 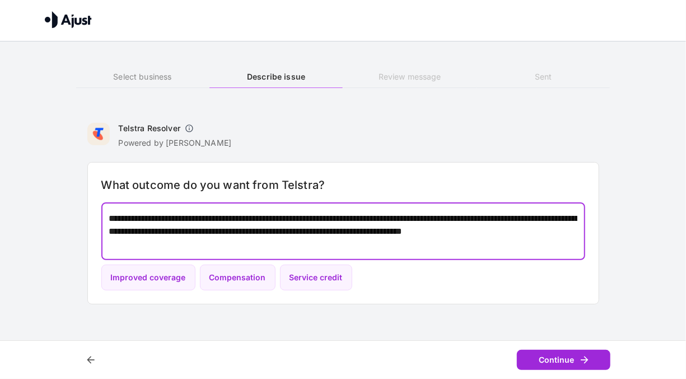 I want to click on h6: Telstra Resolver, so click(x=150, y=128).